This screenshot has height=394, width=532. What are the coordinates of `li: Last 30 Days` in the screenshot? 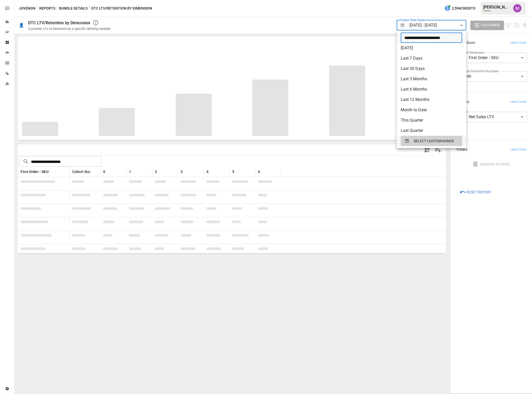 It's located at (432, 69).